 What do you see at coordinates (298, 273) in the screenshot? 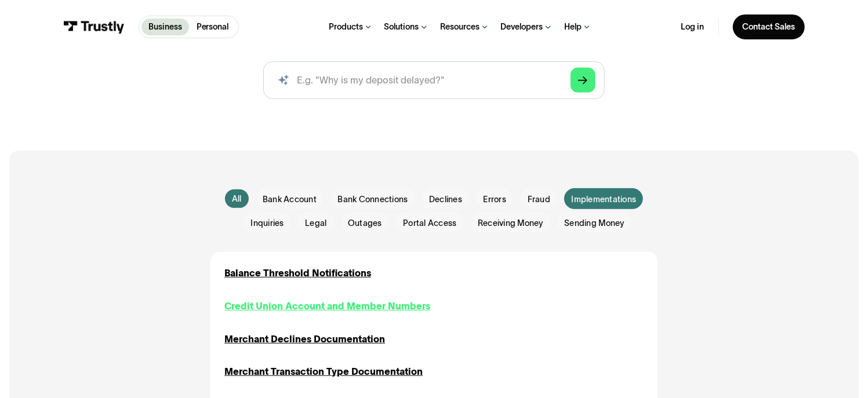
I see `a: Balance Threshold Notifications` at bounding box center [298, 273].